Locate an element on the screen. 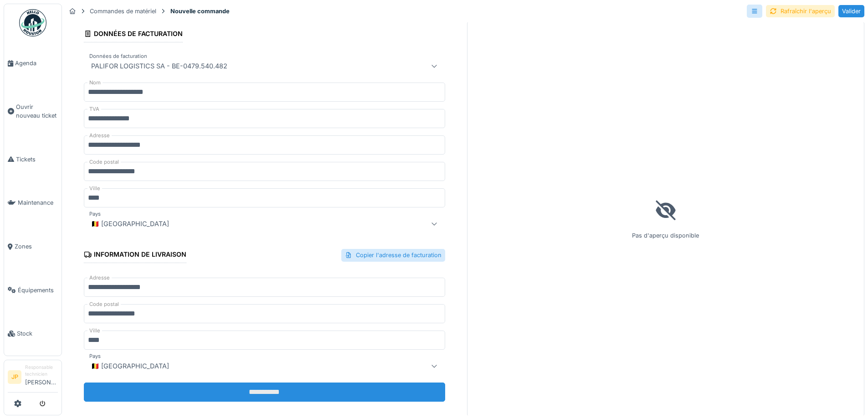 The height and width of the screenshot is (419, 868). span: Équipements is located at coordinates (38, 290).